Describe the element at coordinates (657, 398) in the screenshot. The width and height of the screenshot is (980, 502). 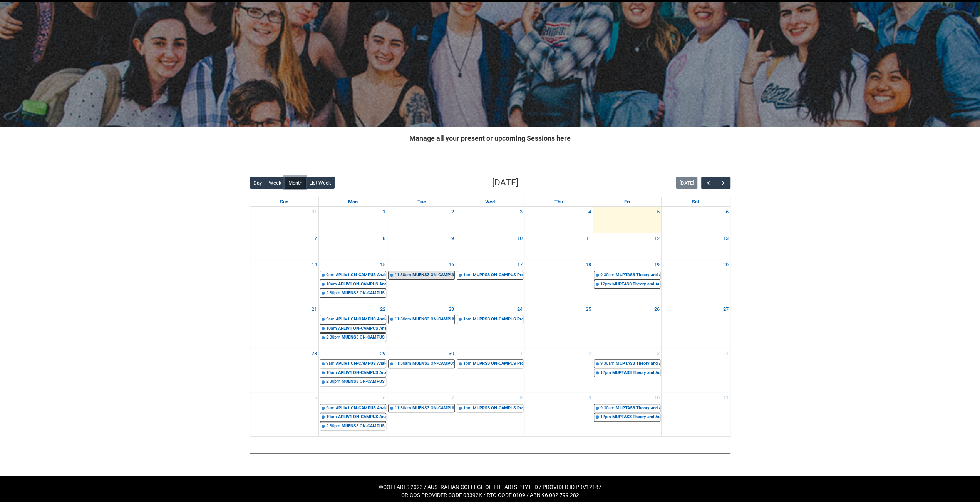
I see `a: Go to October 10, 2025` at that location.